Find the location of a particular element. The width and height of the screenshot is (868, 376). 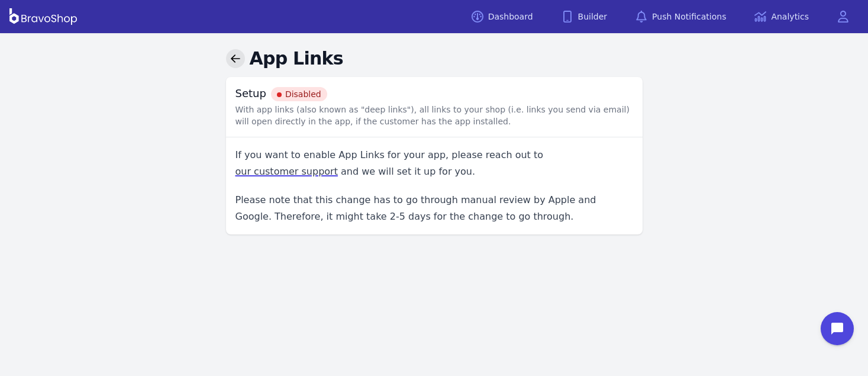

a: Analytics is located at coordinates (782, 17).